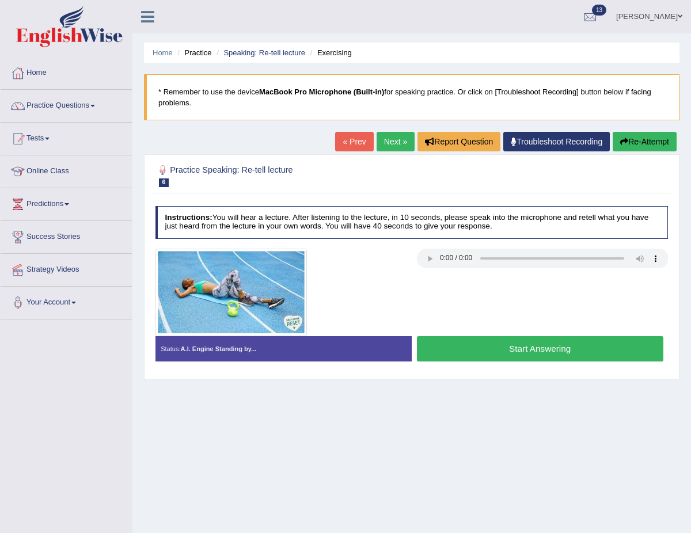 The width and height of the screenshot is (691, 533). I want to click on li: Practice, so click(193, 52).